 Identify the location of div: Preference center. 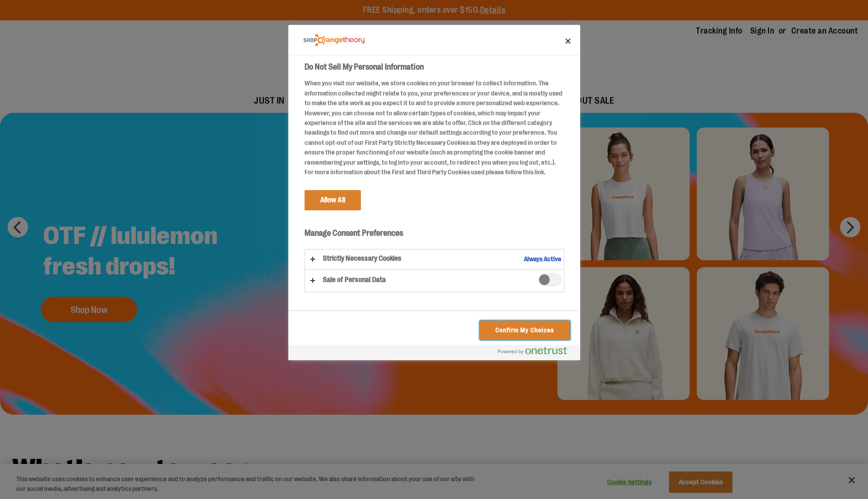
(434, 192).